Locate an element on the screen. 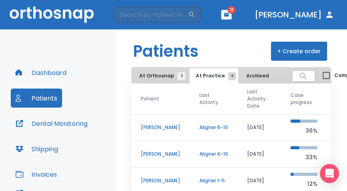 This screenshot has width=347, height=191. button: + Create order is located at coordinates (299, 51).